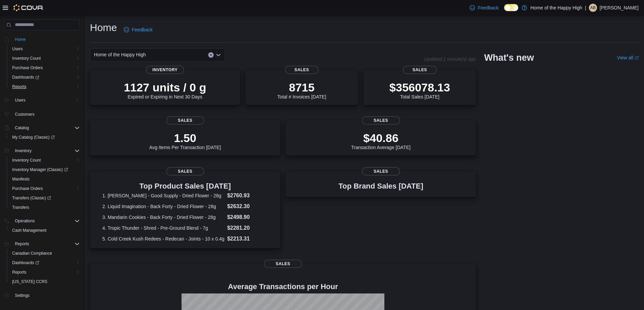 This screenshot has height=310, width=644. Describe the element at coordinates (248, 206) in the screenshot. I see `dd: $2632.30` at that location.